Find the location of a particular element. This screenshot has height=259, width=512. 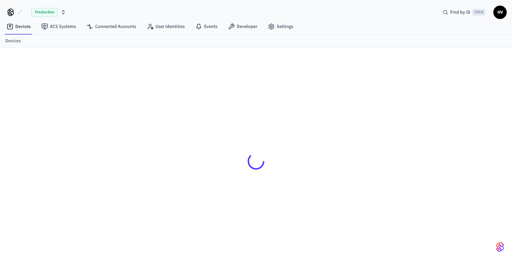

div: Find by IDCtrl K is located at coordinates (464, 12).